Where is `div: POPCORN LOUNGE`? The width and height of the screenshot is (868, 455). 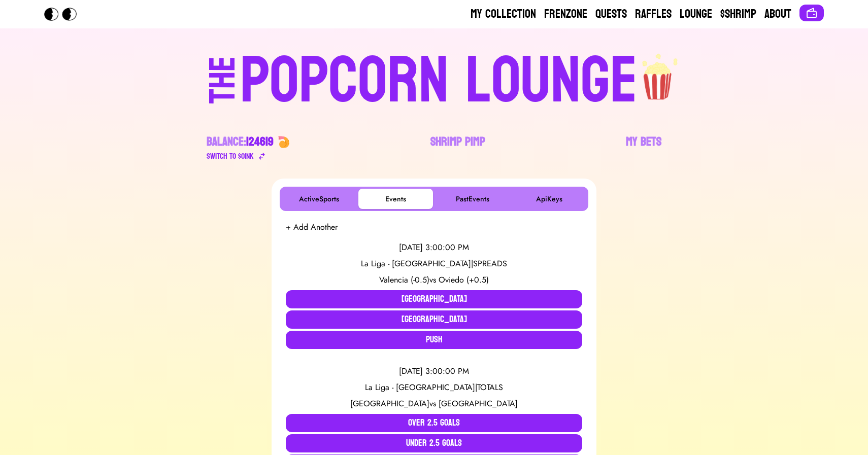 div: POPCORN LOUNGE is located at coordinates (438, 81).